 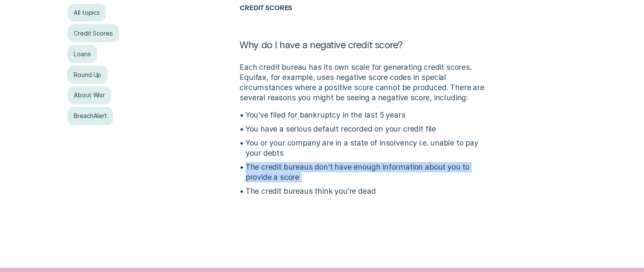 What do you see at coordinates (87, 75) in the screenshot?
I see `a: Round Up` at bounding box center [87, 75].